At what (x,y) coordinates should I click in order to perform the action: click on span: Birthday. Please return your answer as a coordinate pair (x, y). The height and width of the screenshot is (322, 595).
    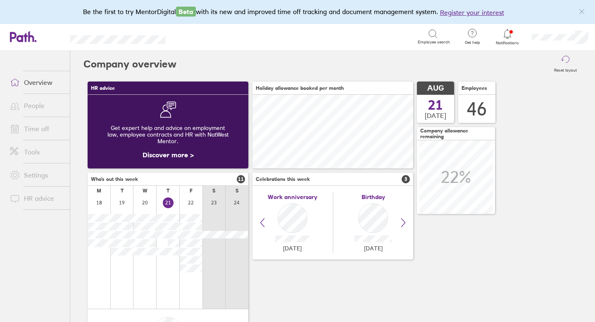
    Looking at the image, I should click on (373, 197).